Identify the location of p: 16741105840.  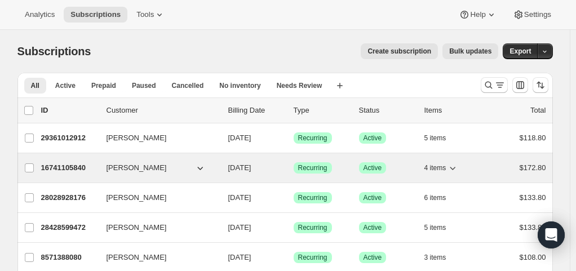
(69, 168).